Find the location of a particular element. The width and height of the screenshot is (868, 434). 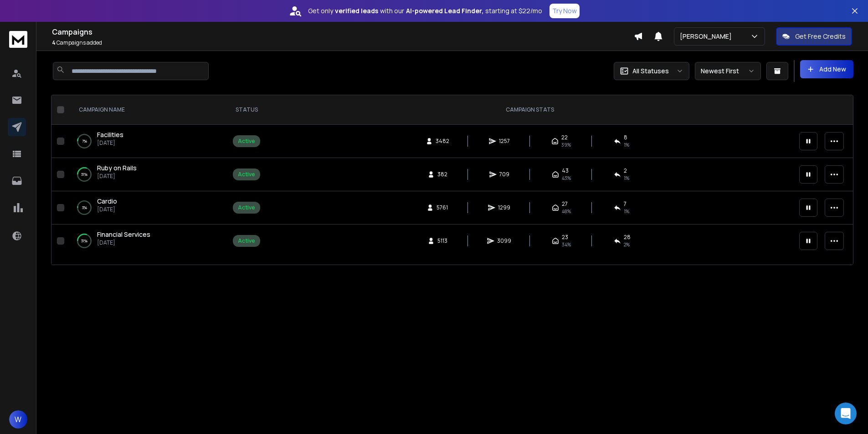

button: Try Now is located at coordinates (565, 11).